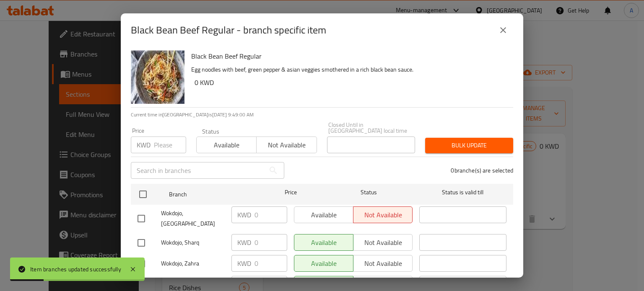  What do you see at coordinates (291, 192) in the screenshot?
I see `span: Price` at bounding box center [291, 192].